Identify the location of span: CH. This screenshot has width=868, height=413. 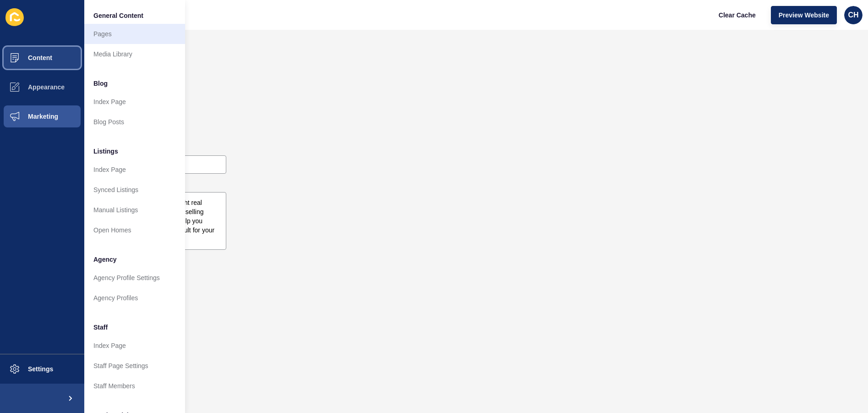
(853, 15).